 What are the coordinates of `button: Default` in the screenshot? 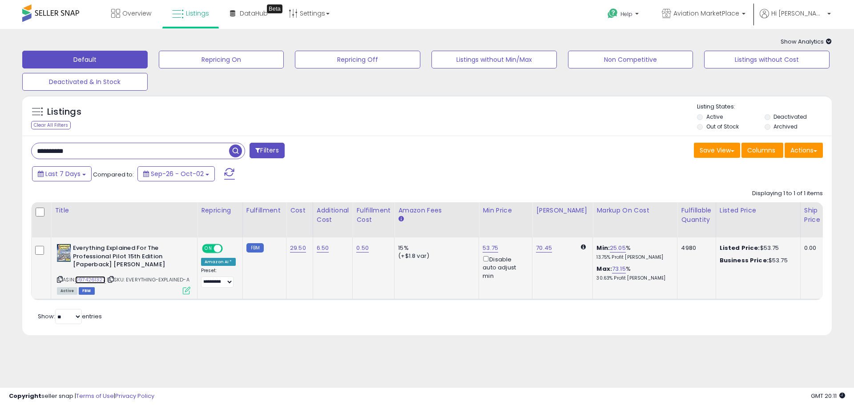 It's located at (85, 60).